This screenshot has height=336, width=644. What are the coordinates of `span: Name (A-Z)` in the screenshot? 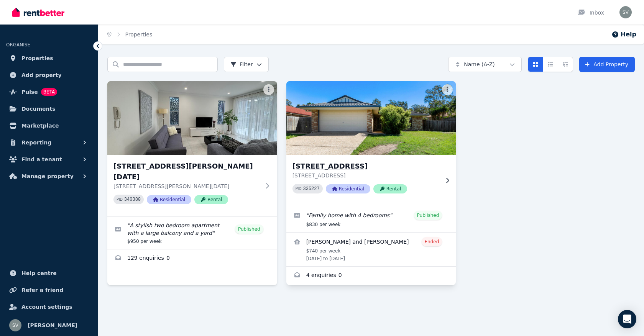 It's located at (479, 64).